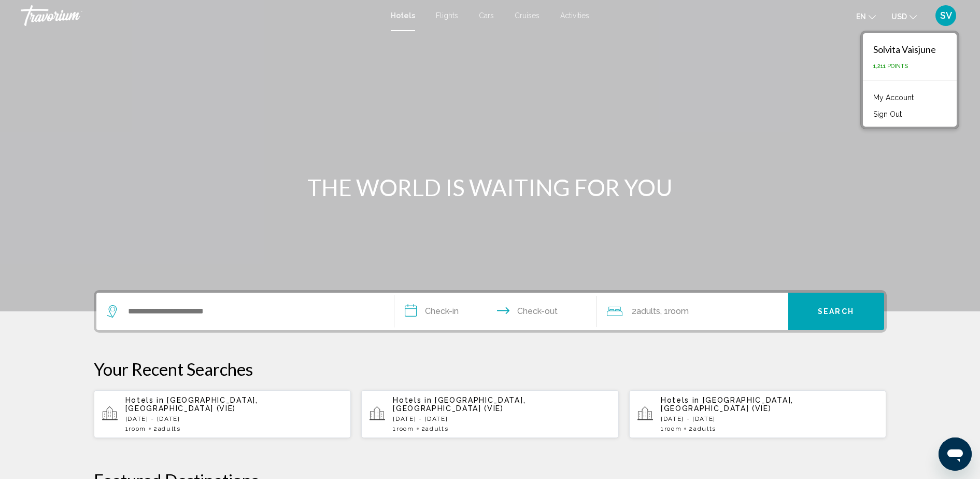 The height and width of the screenshot is (479, 980). What do you see at coordinates (836, 311) in the screenshot?
I see `button: Search` at bounding box center [836, 311].